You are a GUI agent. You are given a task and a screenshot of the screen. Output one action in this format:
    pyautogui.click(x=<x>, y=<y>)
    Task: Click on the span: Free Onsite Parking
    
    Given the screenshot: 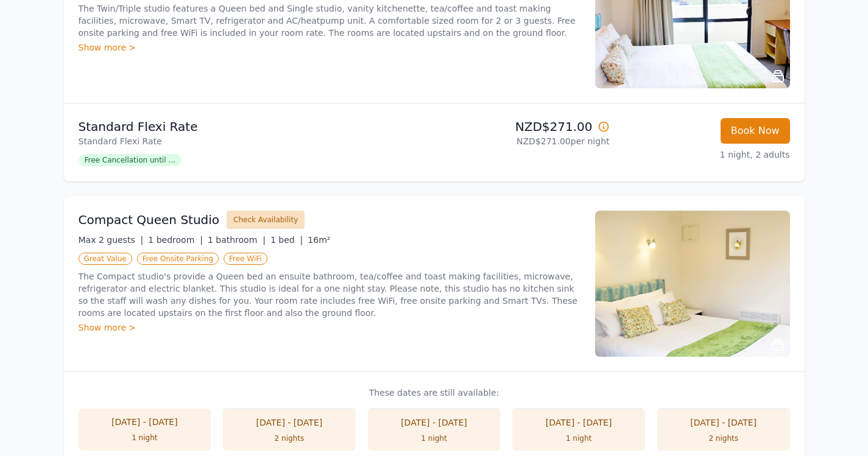 What is the action you would take?
    pyautogui.click(x=177, y=259)
    